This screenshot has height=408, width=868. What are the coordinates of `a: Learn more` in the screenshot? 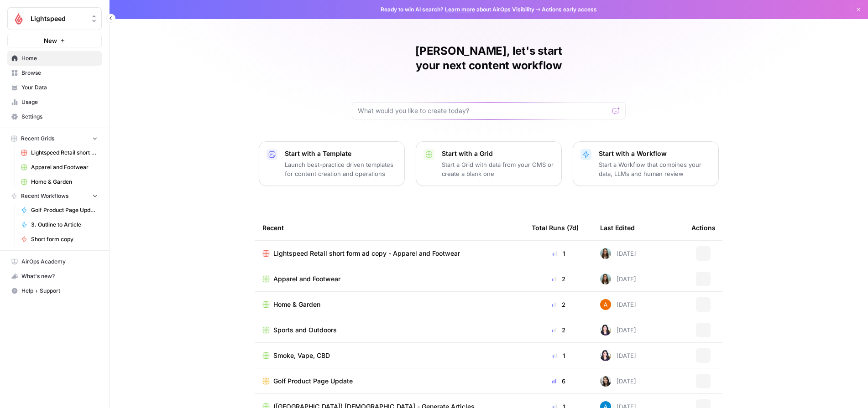 It's located at (460, 9).